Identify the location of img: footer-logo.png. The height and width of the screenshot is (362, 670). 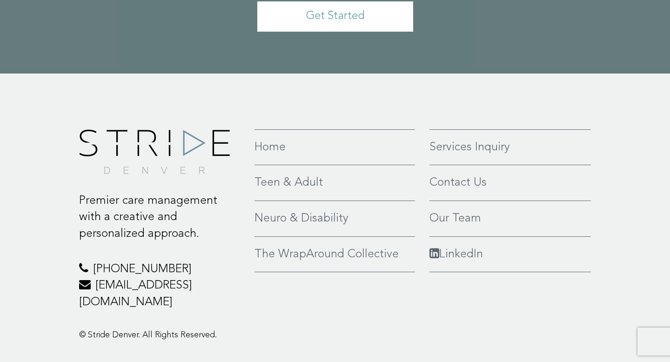
(154, 152).